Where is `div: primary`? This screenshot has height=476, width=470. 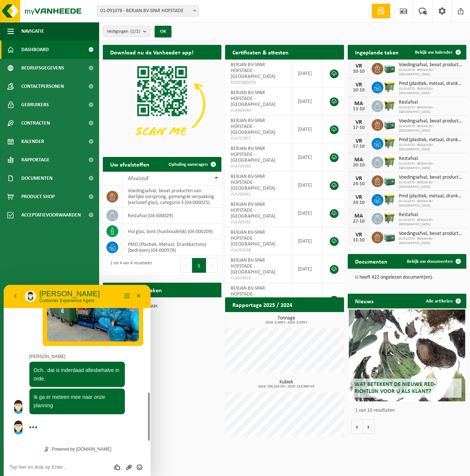 div: primary is located at coordinates (62, 12).